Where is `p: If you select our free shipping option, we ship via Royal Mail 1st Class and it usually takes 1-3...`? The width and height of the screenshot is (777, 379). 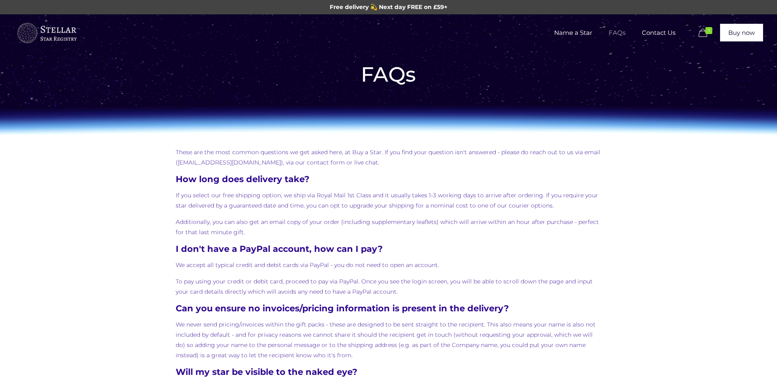 p: If you select our free shipping option, we ship via Royal Mail 1st Class and it usually takes 1-3... is located at coordinates (388, 200).